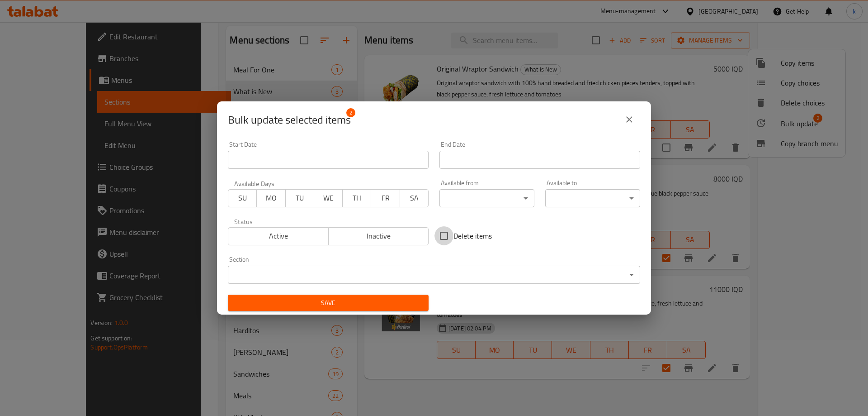 The width and height of the screenshot is (868, 416). I want to click on span: TH, so click(357, 198).